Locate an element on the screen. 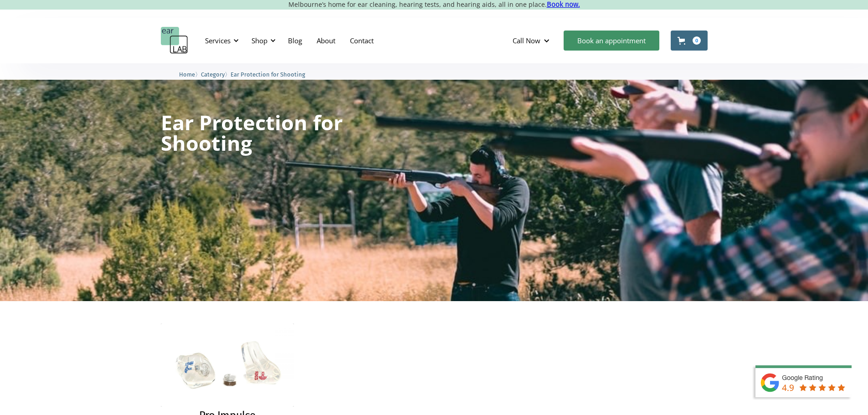 This screenshot has height=415, width=868. a: Category is located at coordinates (213, 73).